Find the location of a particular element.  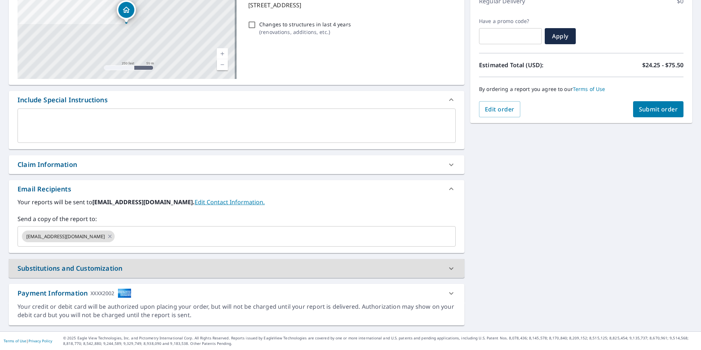

p: © 2025 Eagle View Technologies, Inc. and Pictometry International Corp. All Rights Reserved. Repo... is located at coordinates (380, 341).